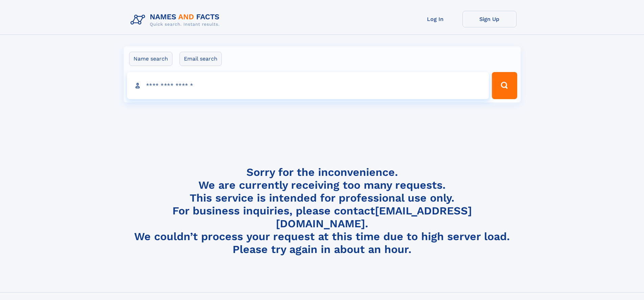 Image resolution: width=644 pixels, height=300 pixels. I want to click on button: Search Button, so click(504, 85).